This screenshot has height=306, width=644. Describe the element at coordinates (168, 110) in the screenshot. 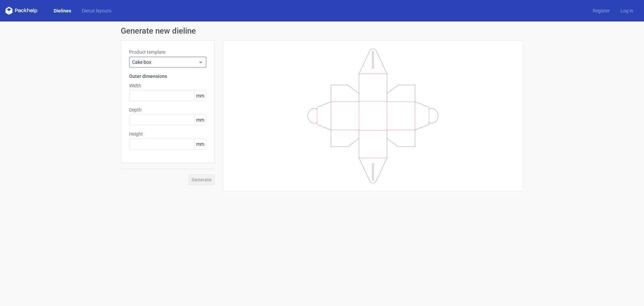

I see `label: Depth` at that location.